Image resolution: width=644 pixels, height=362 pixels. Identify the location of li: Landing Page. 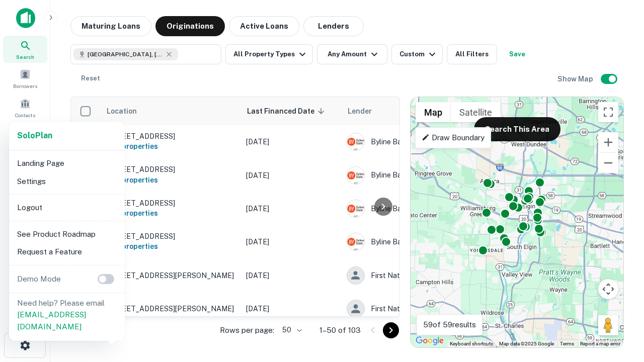
(67, 164).